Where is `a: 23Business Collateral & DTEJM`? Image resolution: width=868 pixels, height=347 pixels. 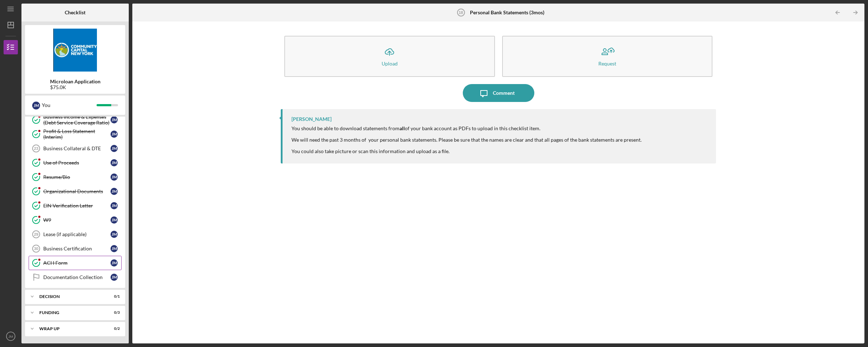 a: 23Business Collateral & DTEJM is located at coordinates (75, 148).